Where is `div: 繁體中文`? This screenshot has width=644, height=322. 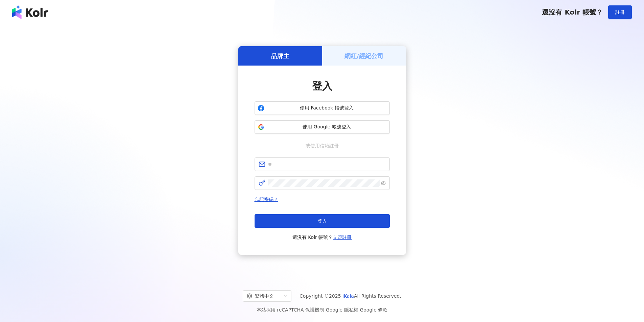 div: 繁體中文 is located at coordinates (264, 296).